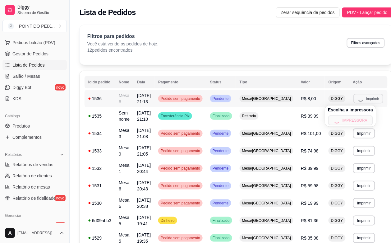 Image resolution: width=391 pixels, height=243 pixels. I want to click on td: Sem nome, so click(124, 116).